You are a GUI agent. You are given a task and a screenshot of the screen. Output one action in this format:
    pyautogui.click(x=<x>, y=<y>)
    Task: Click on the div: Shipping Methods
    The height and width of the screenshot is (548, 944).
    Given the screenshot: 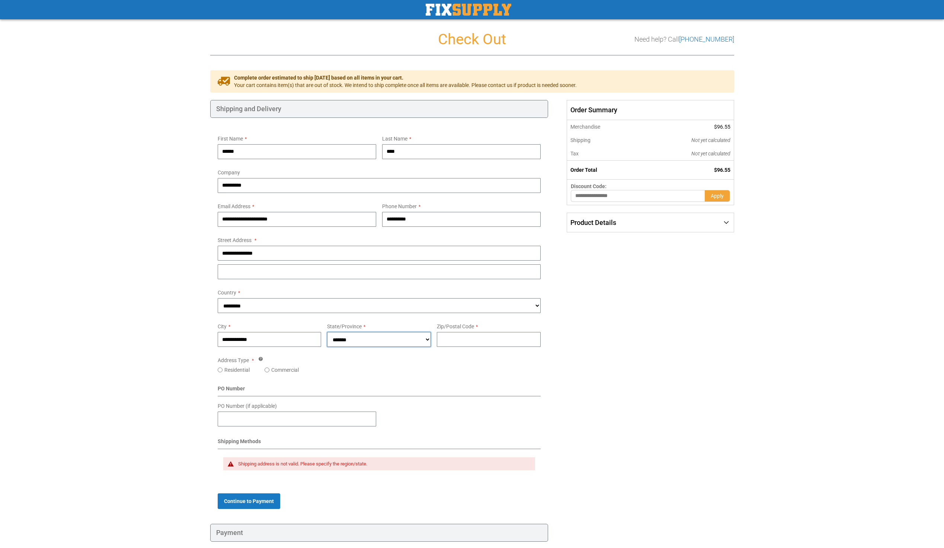 What is the action you would take?
    pyautogui.click(x=379, y=444)
    